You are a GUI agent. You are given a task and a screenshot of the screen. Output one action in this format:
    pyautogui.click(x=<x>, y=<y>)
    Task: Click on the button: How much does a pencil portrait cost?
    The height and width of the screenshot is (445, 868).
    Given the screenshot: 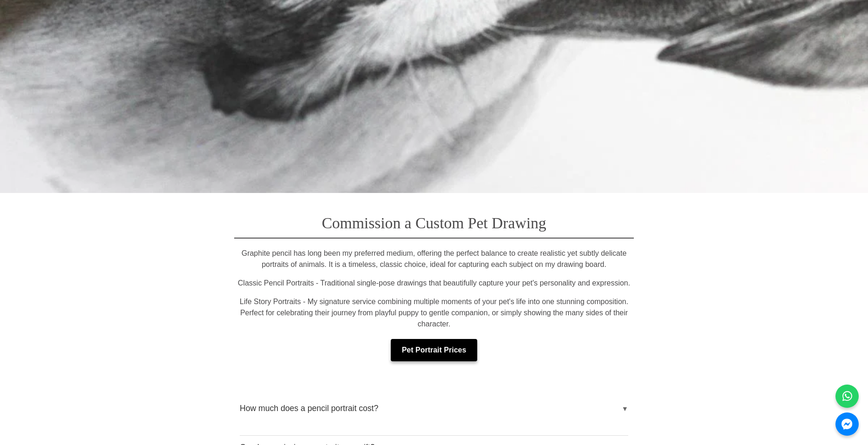 What is the action you would take?
    pyautogui.click(x=434, y=409)
    